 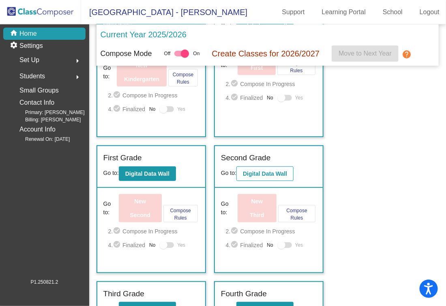 What do you see at coordinates (293, 12) in the screenshot?
I see `a: Support` at bounding box center [293, 12].